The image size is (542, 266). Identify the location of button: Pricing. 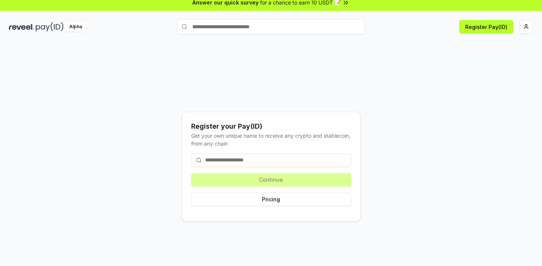
(271, 200).